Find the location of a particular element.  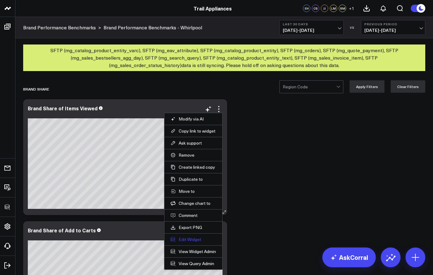

button: Duplicate to is located at coordinates (193, 179).